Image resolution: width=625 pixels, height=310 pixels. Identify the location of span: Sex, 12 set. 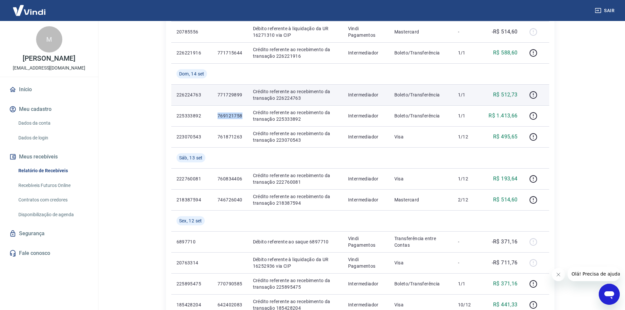
(191, 221).